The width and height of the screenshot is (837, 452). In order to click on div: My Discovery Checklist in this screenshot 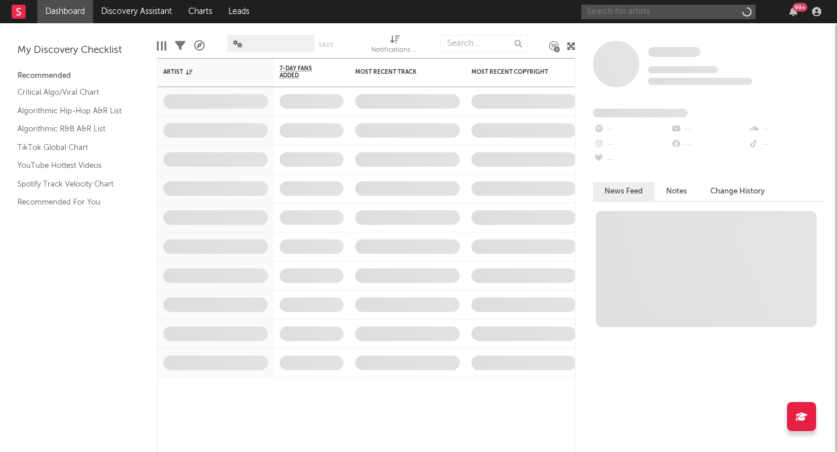, I will do `click(78, 51)`.